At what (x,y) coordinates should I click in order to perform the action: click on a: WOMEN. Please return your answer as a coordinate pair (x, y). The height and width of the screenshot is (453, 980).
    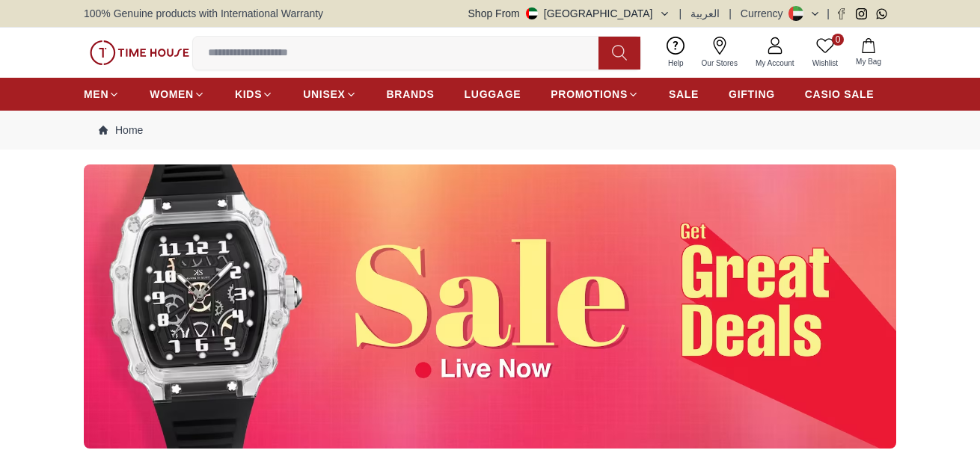
    Looking at the image, I should click on (177, 94).